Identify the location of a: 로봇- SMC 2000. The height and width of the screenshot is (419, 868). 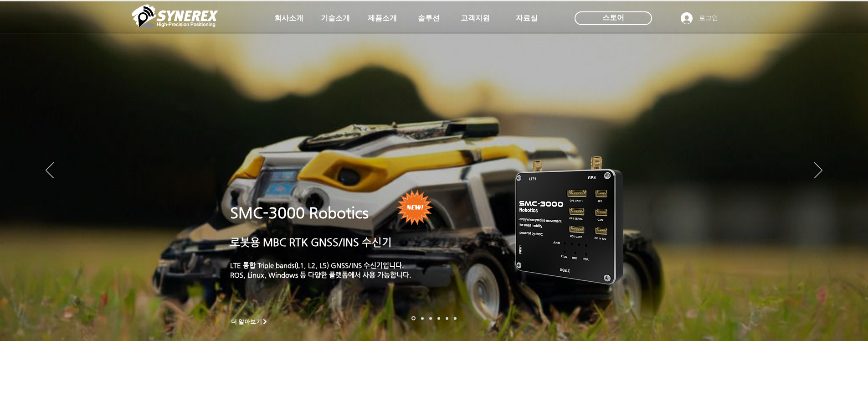
(413, 318).